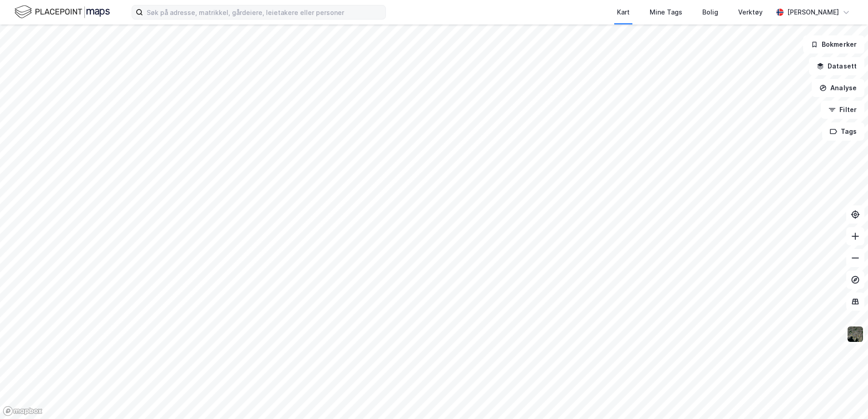  Describe the element at coordinates (845, 397) in the screenshot. I see `div: Kontrollprogram for chat` at that location.